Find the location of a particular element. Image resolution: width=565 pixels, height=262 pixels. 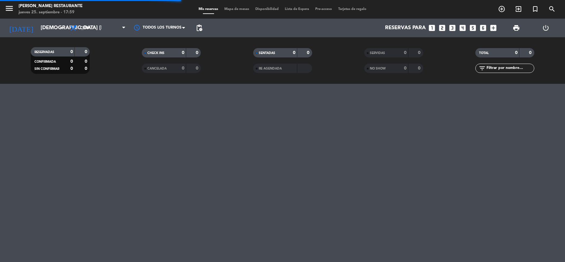

i: turned_in_not is located at coordinates (535, 9).